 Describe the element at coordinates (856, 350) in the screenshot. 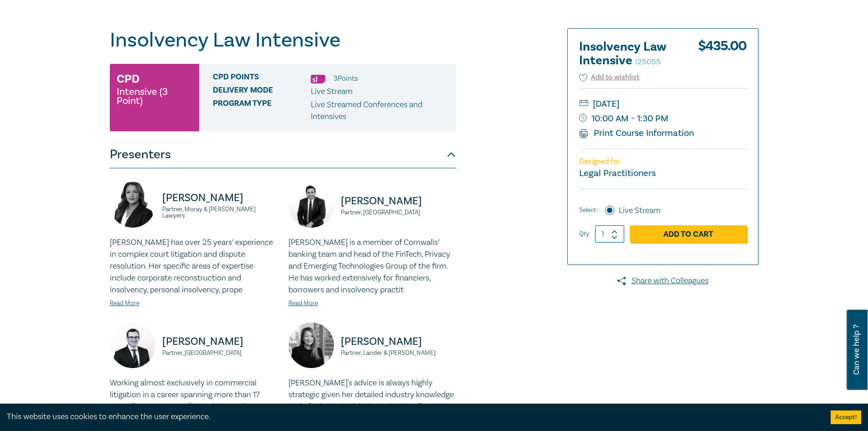

I see `span: Can we help ?` at that location.